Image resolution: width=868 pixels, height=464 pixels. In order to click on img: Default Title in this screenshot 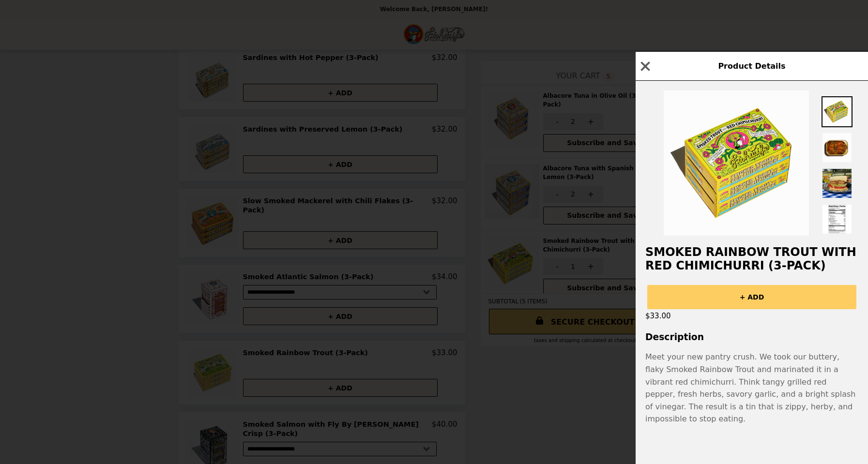, I will do `click(736, 163)`.